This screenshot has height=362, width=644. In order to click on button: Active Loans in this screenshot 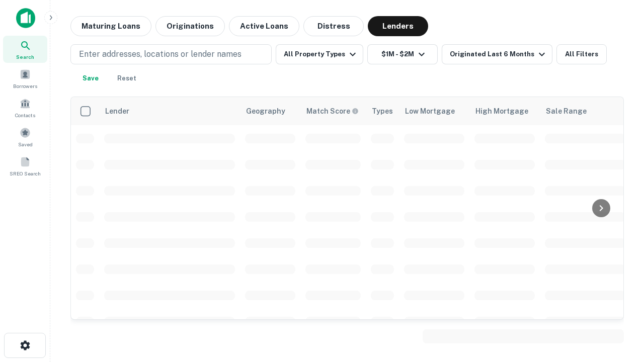, I will do `click(264, 27)`.